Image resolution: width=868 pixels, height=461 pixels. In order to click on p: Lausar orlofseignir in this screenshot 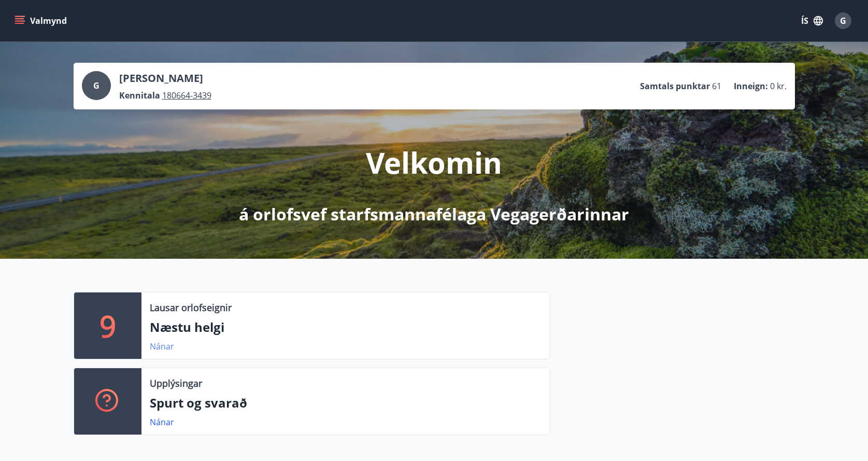, I will do `click(191, 307)`.